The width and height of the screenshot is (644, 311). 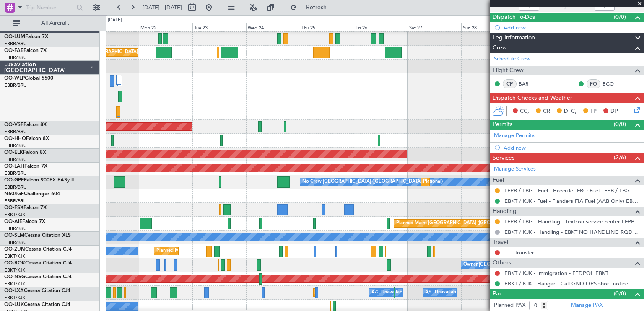 What do you see at coordinates (557, 273) in the screenshot?
I see `a: EBKT / KJK - Immigration - FEDPOL EBKT` at bounding box center [557, 273].